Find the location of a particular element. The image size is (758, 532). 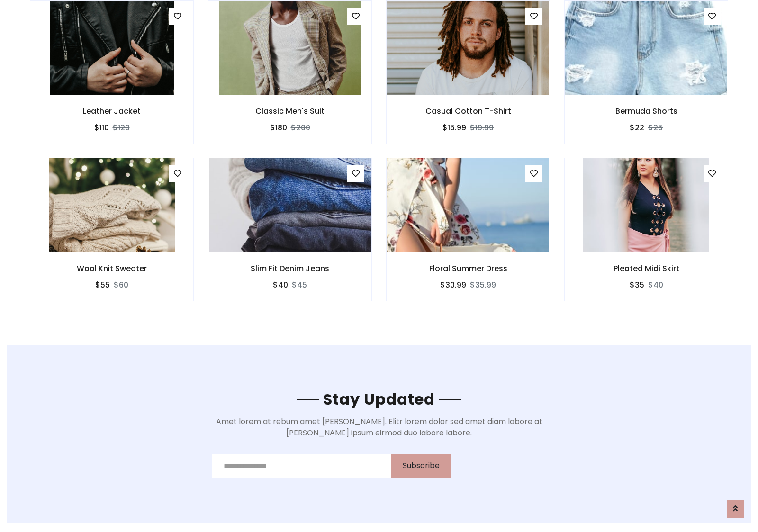

del: $60 is located at coordinates (121, 285).